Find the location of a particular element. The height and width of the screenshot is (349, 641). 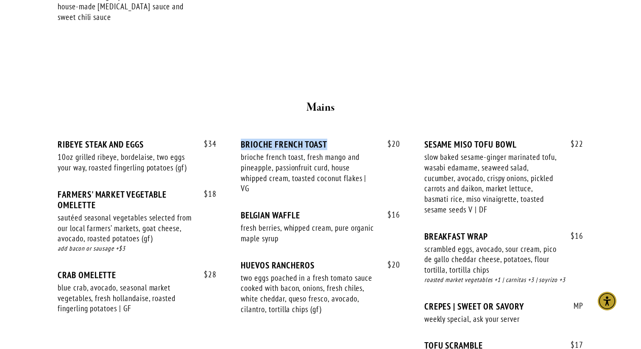

div: CREPES | SWEET OR SAVORY is located at coordinates (503, 306).